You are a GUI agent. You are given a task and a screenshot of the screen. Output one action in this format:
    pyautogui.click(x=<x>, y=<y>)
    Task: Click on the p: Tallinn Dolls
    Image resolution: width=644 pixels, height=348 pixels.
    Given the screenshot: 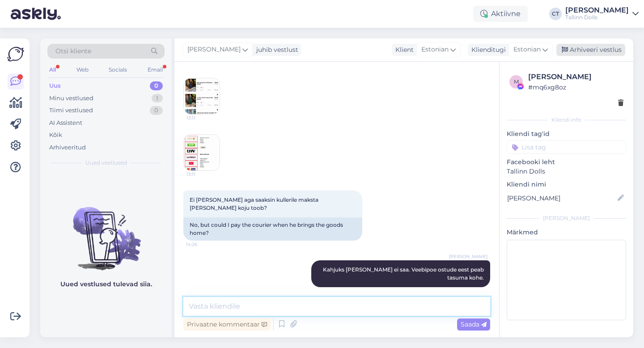 What is the action you would take?
    pyautogui.click(x=566, y=171)
    